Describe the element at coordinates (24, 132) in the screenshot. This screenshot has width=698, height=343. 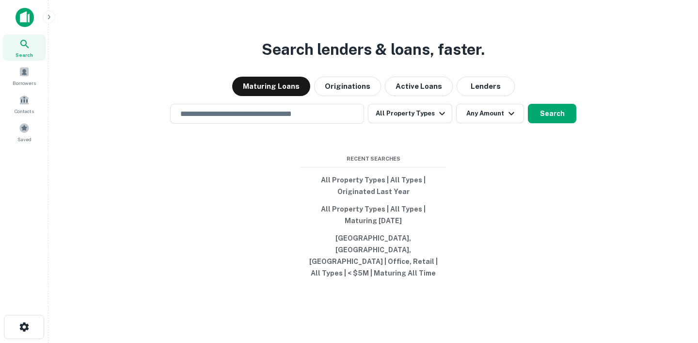
I see `div: Saved` at that location.